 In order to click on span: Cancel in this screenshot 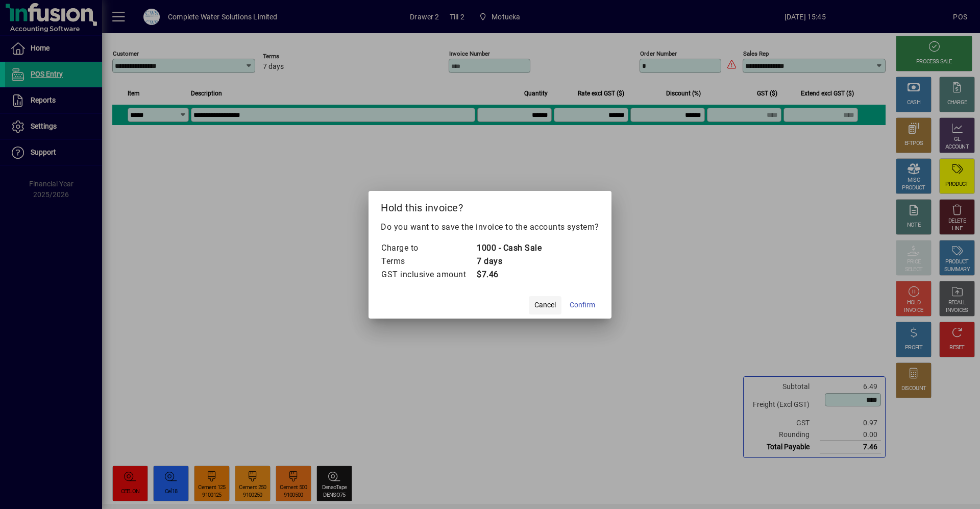, I will do `click(545, 305)`.